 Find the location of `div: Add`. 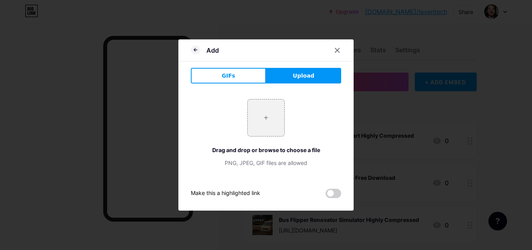

div: Add is located at coordinates (213, 50).